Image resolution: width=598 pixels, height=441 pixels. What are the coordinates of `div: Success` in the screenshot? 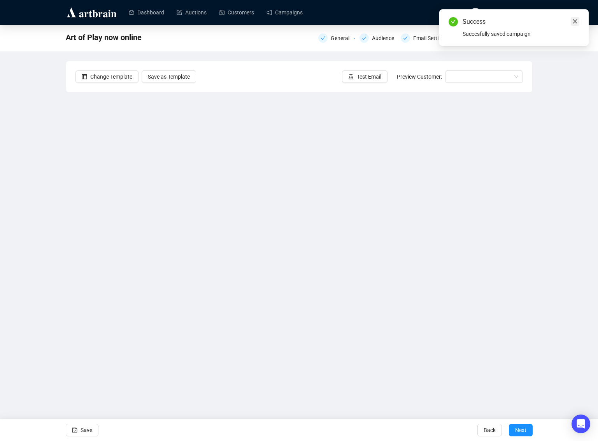 It's located at (521, 22).